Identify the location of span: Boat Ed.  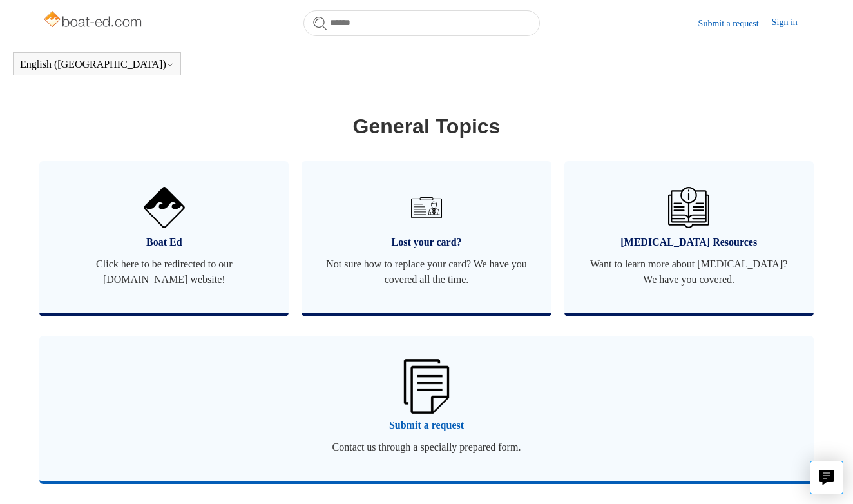
(163, 242).